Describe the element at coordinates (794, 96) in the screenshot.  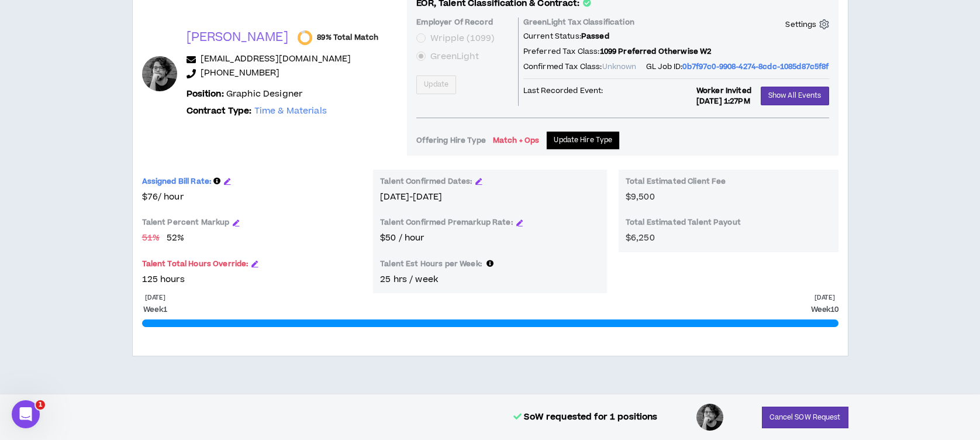
I see `button: Show All Events` at that location.